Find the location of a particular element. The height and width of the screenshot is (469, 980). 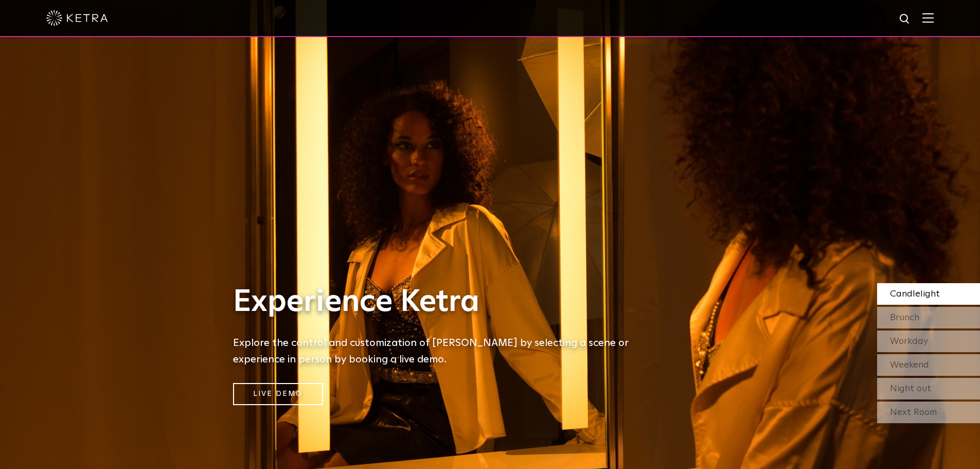

img: search icon is located at coordinates (905, 19).